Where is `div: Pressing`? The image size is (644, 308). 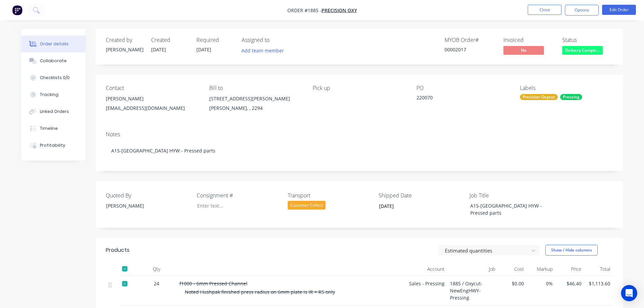
div: Pressing is located at coordinates (571, 97).